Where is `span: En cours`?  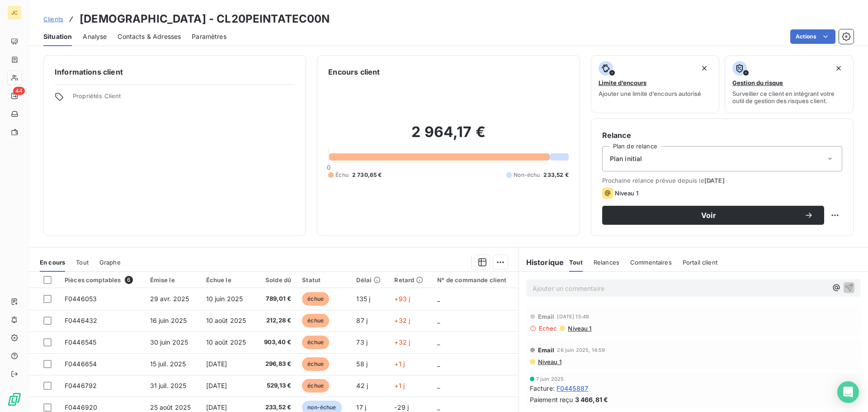 span: En cours is located at coordinates (52, 263).